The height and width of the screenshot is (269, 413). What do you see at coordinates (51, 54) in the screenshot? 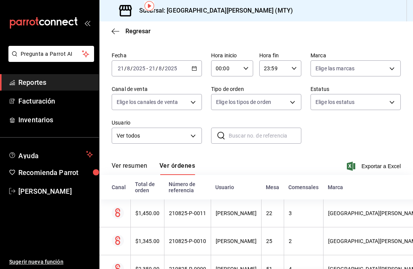
I see `span: Pregunta a Parrot AI` at bounding box center [51, 54].